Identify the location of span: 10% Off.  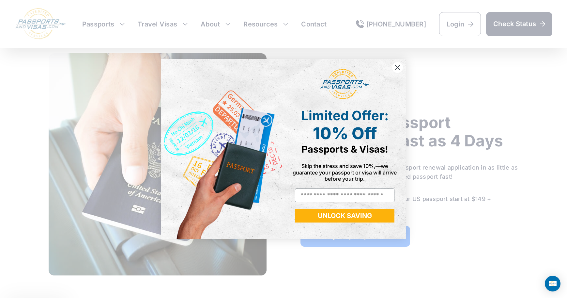
(345, 133).